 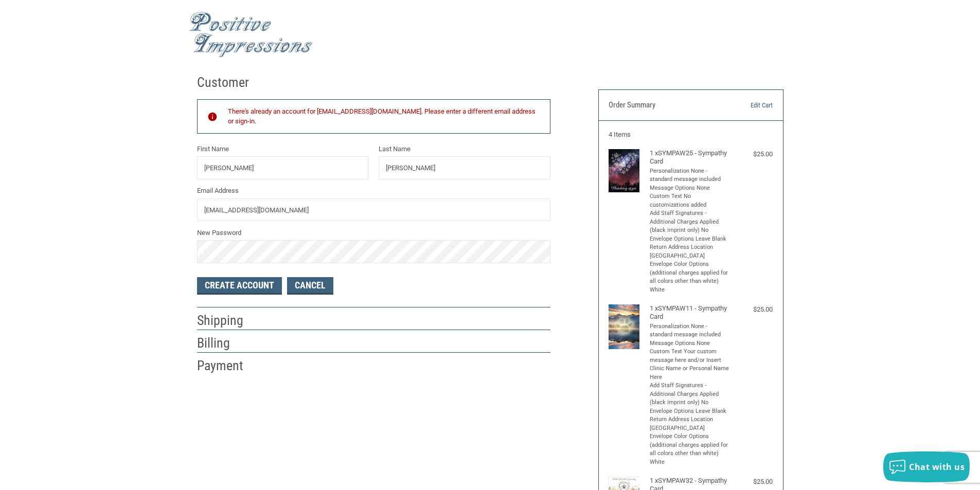 I want to click on h4: 1 x SYMPAW11 - Sympathy Card, so click(x=689, y=313).